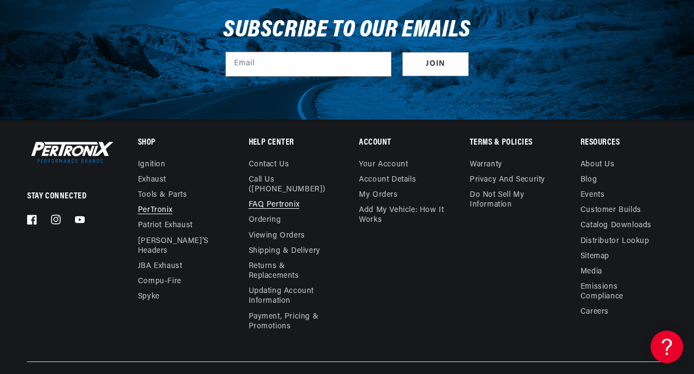 The height and width of the screenshot is (374, 694). Describe the element at coordinates (435, 64) in the screenshot. I see `button: Subscribe` at that location.